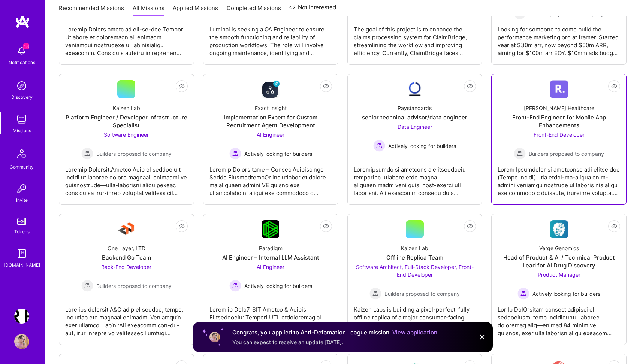  What do you see at coordinates (22, 97) in the screenshot?
I see `div: Discovery` at bounding box center [22, 97].